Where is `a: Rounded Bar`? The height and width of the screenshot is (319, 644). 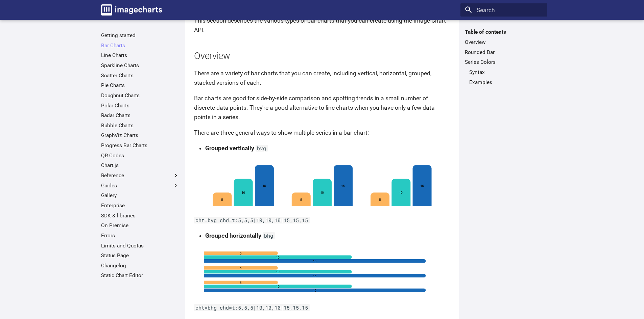 a: Rounded Bar is located at coordinates (503, 52).